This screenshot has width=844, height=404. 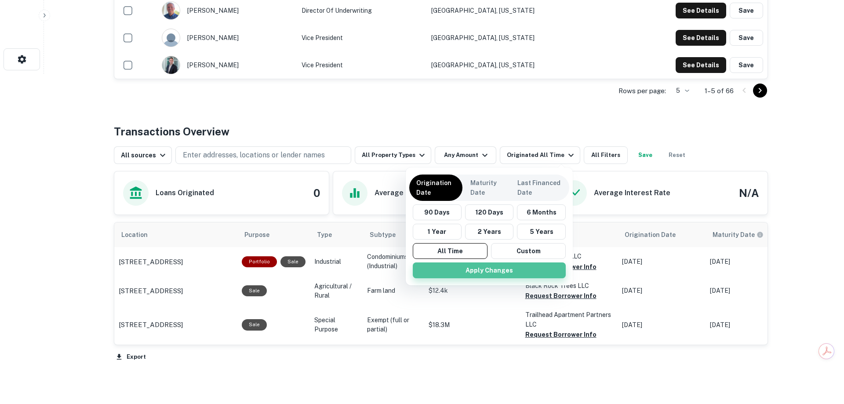 I want to click on button: 1 Year, so click(x=437, y=232).